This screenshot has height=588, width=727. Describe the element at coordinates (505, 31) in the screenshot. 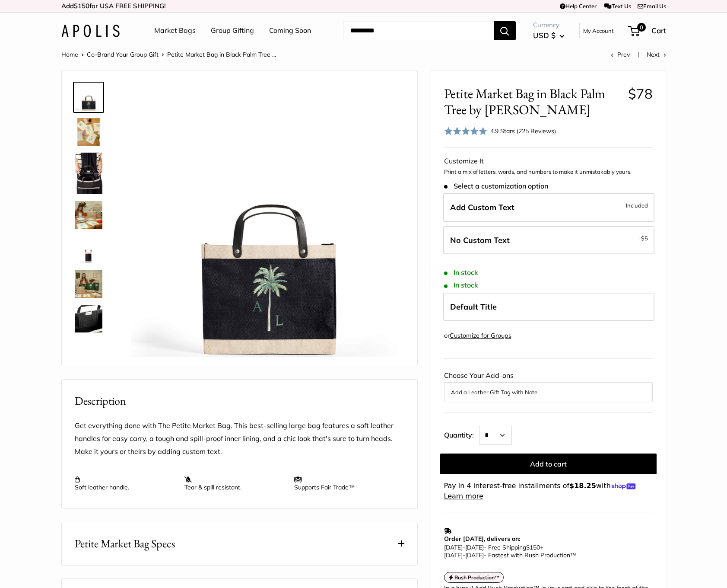

I see `button: Search` at that location.